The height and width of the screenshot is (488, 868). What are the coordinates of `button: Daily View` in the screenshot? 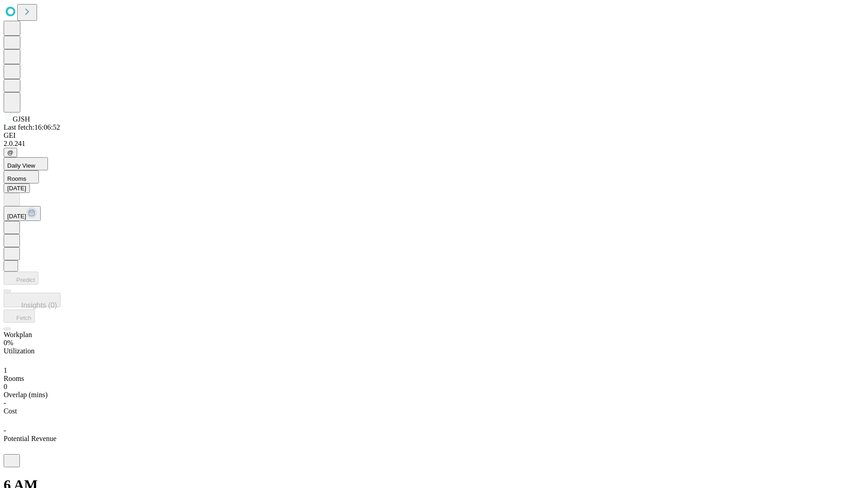 It's located at (26, 164).